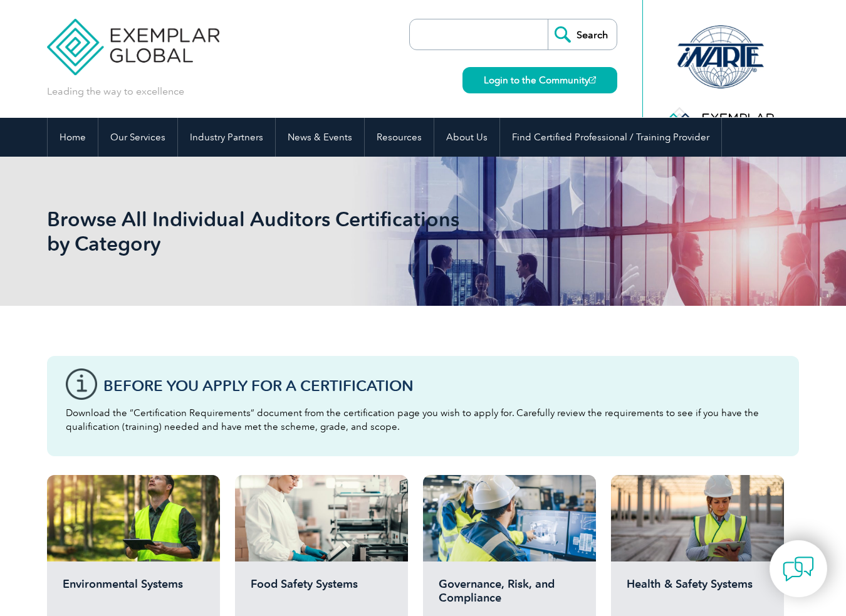  I want to click on h2: Environmental Systems, so click(134, 596).